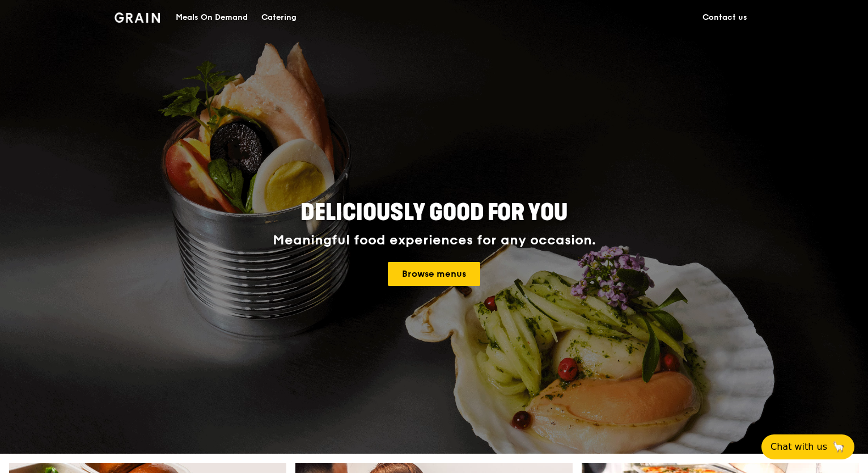 This screenshot has width=868, height=473. I want to click on div: Meaningful food experiences for any occasion., so click(434, 240).